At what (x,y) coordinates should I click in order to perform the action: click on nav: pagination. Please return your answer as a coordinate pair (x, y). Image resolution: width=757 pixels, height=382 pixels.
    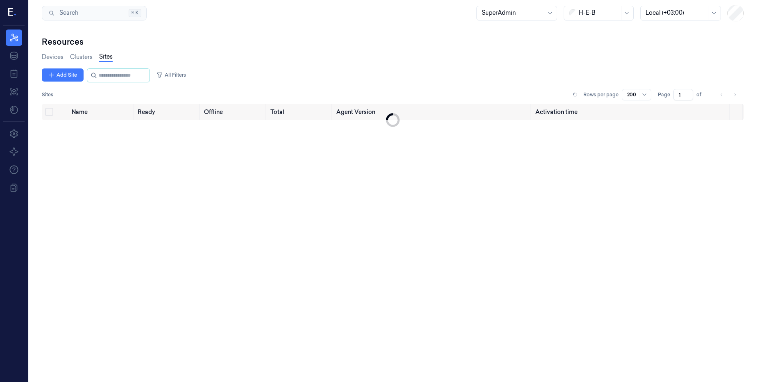
    Looking at the image, I should click on (729, 95).